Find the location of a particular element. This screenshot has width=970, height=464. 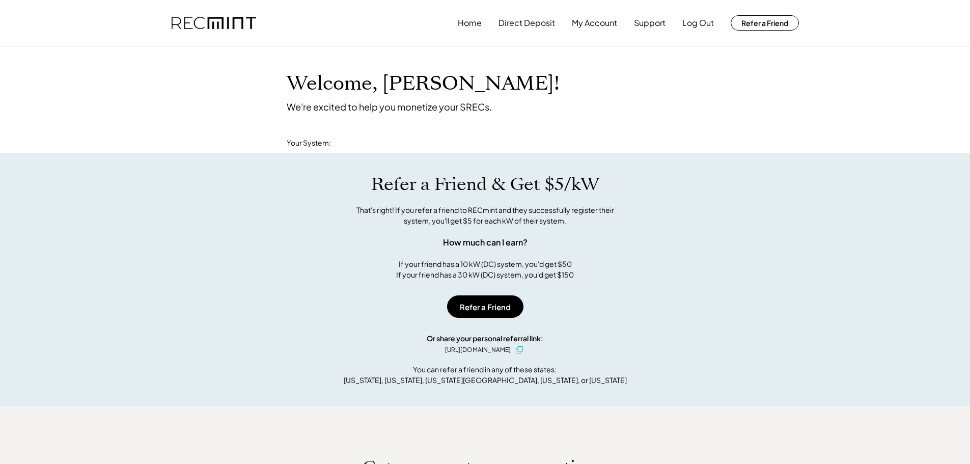

div: That's right! If you refer a friend to RECmint and they successfully register their system, you'l... is located at coordinates (485, 215).